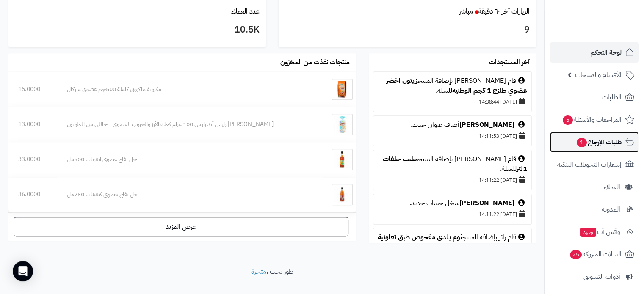  I want to click on span: المدونة, so click(611, 209).